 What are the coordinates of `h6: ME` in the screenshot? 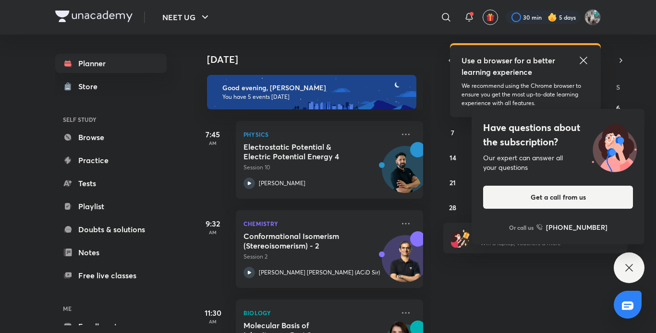 It's located at (111, 309).